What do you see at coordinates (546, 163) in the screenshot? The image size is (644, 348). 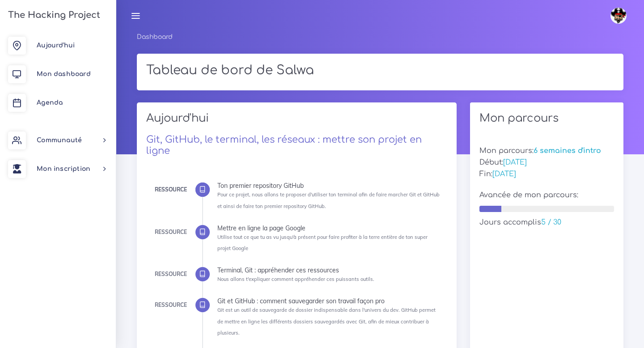 I see `h5: Début:` at bounding box center [546, 163].